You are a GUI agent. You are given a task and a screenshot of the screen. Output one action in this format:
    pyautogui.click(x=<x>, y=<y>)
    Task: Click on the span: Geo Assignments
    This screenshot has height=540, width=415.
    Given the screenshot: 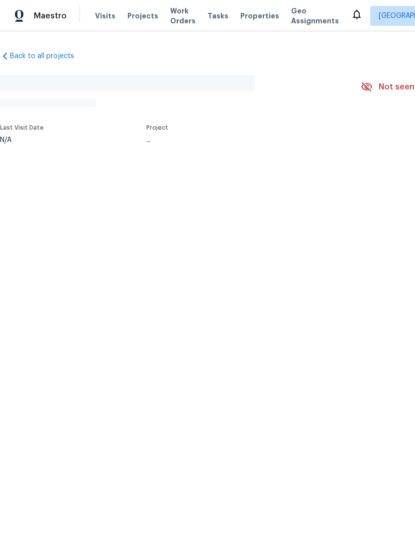 What is the action you would take?
    pyautogui.click(x=315, y=16)
    